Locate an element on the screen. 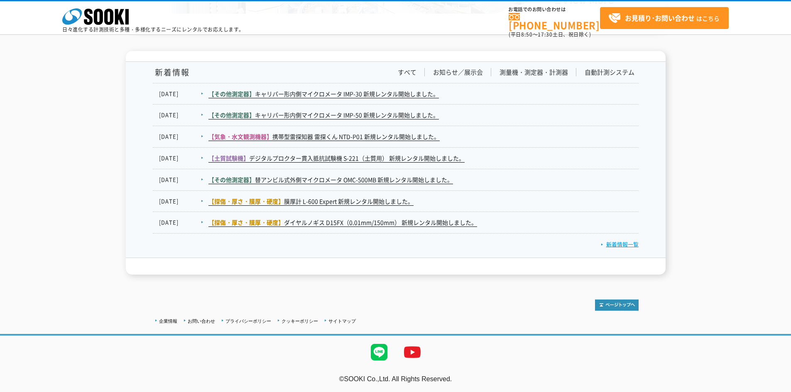  a: 新着情報一覧 is located at coordinates (620, 244).